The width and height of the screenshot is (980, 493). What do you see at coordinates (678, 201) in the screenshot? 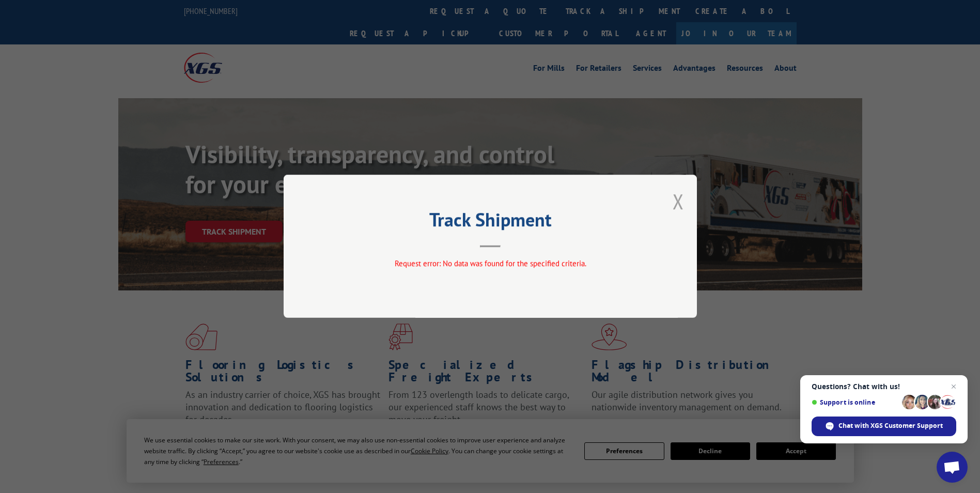
I see `button: Close modal` at bounding box center [678, 201].